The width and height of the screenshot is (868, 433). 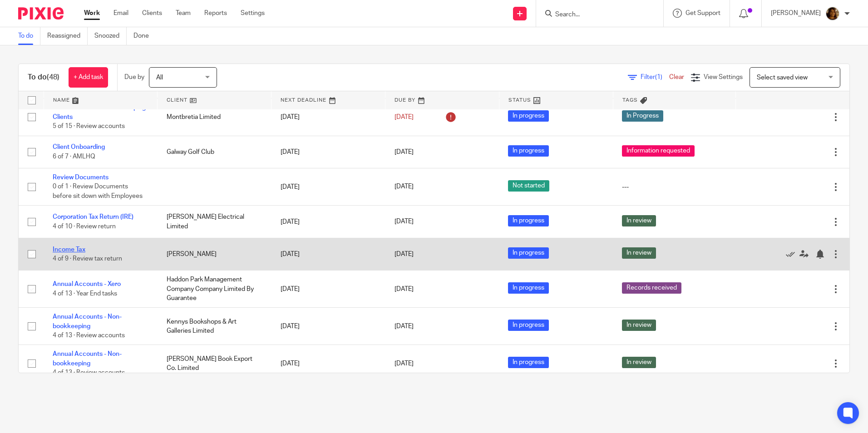 I want to click on img: Arvinder.jpeg, so click(x=832, y=14).